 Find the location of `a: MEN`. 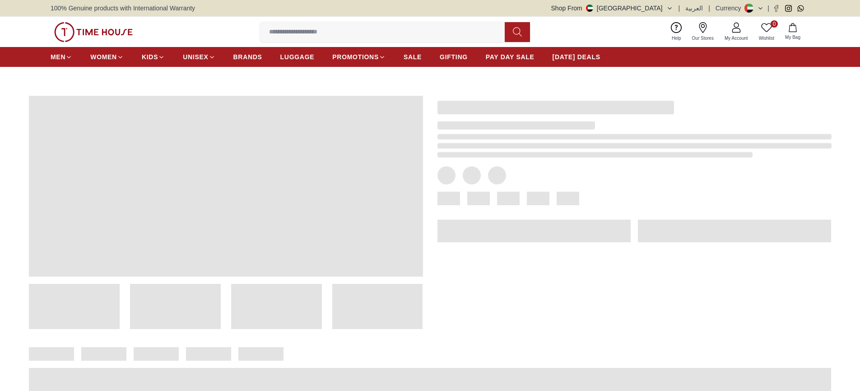

a: MEN is located at coordinates (61, 57).